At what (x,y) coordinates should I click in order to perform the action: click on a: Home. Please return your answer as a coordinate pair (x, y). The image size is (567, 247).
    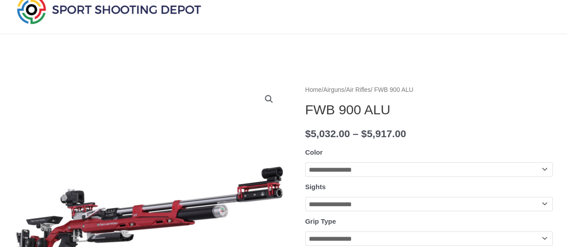
    Looking at the image, I should click on (313, 90).